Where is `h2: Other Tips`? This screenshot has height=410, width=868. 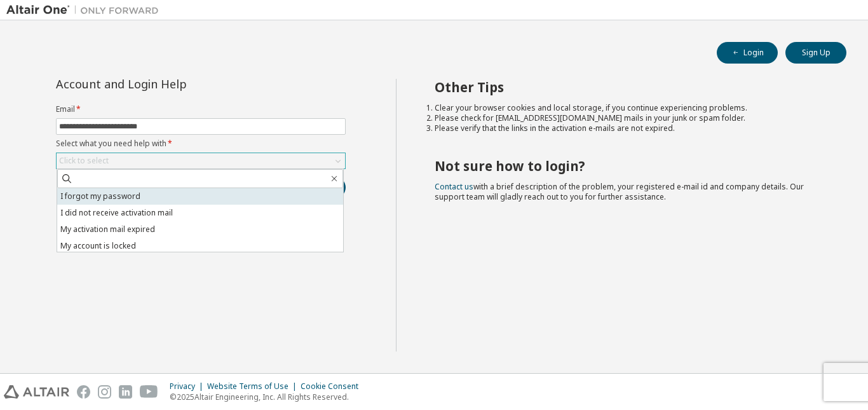 h2: Other Tips is located at coordinates (629, 87).